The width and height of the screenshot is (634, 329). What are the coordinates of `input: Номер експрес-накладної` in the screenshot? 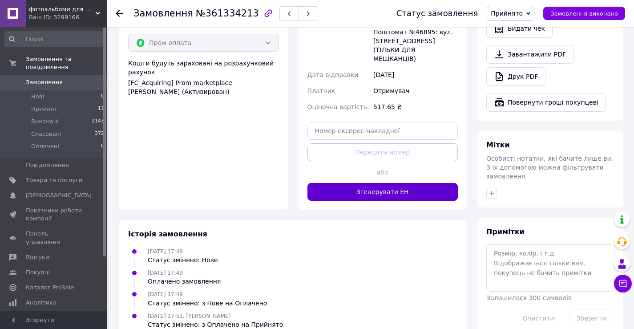 It's located at (383, 131).